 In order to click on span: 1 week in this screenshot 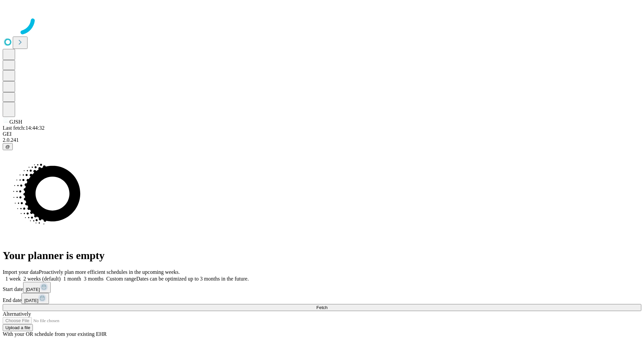, I will do `click(13, 279)`.